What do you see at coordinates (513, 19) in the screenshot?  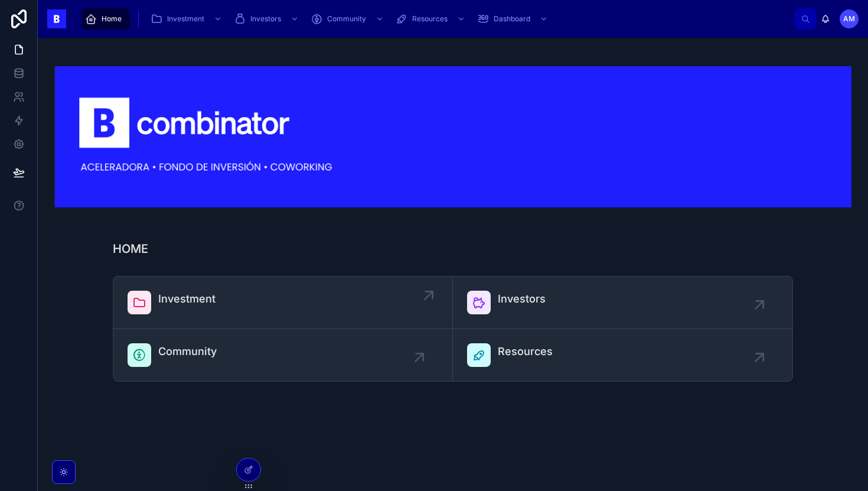 I see `a: Dashboard` at bounding box center [513, 19].